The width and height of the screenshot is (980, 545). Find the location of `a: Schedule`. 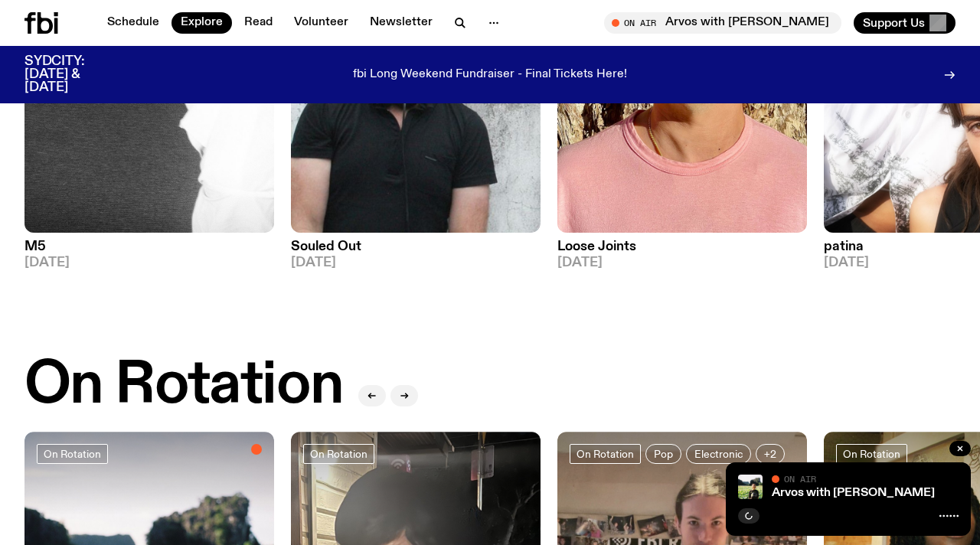

a: Schedule is located at coordinates (133, 23).